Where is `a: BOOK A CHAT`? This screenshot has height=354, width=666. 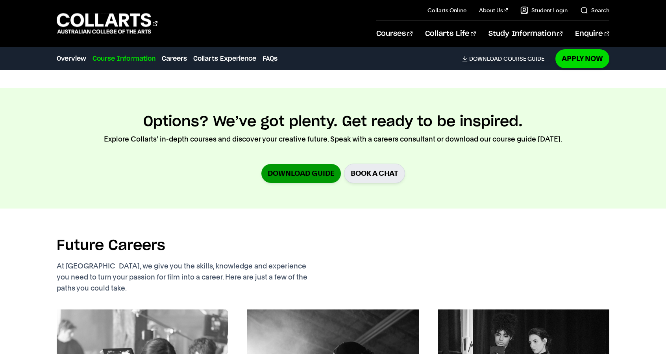 a: BOOK A CHAT is located at coordinates (375, 173).